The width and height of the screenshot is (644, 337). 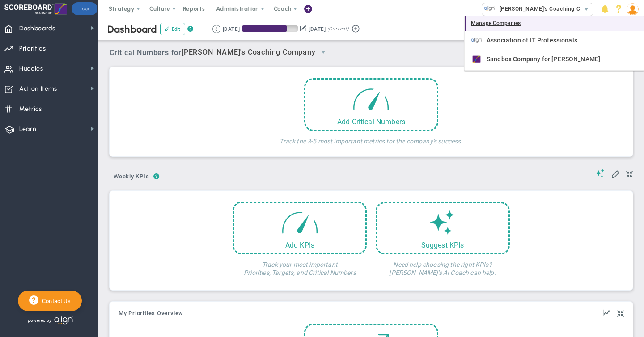 What do you see at coordinates (300, 245) in the screenshot?
I see `div: Add KPIs` at bounding box center [300, 245].